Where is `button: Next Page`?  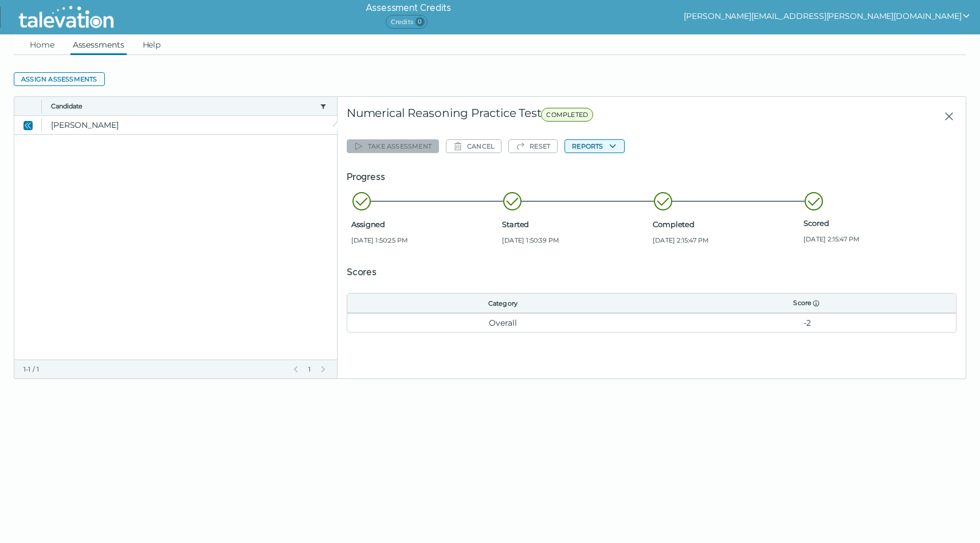
button: Next Page is located at coordinates (324, 369).